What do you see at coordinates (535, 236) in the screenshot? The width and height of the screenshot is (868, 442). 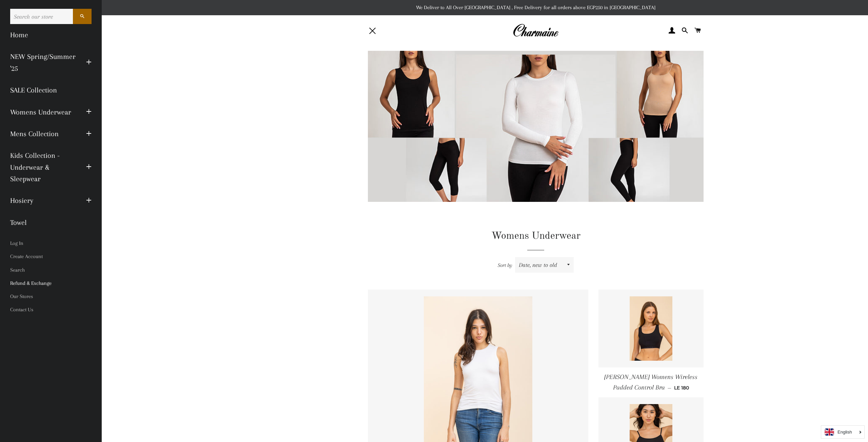 I see `h1: Womens Underwear` at bounding box center [535, 236].